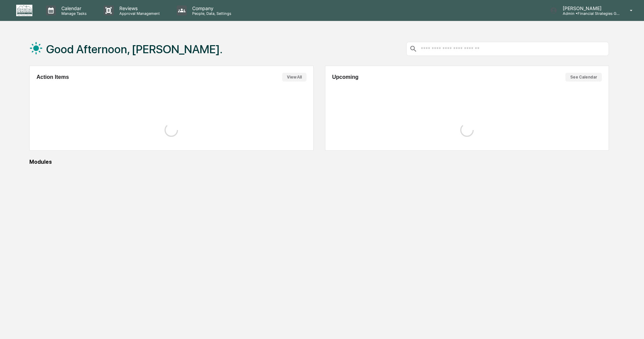 The width and height of the screenshot is (644, 339). I want to click on a: View All, so click(294, 77).